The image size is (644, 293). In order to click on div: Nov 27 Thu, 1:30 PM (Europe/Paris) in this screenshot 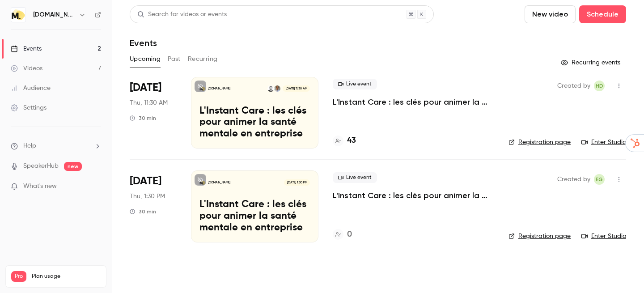, I will do `click(153, 206)`.